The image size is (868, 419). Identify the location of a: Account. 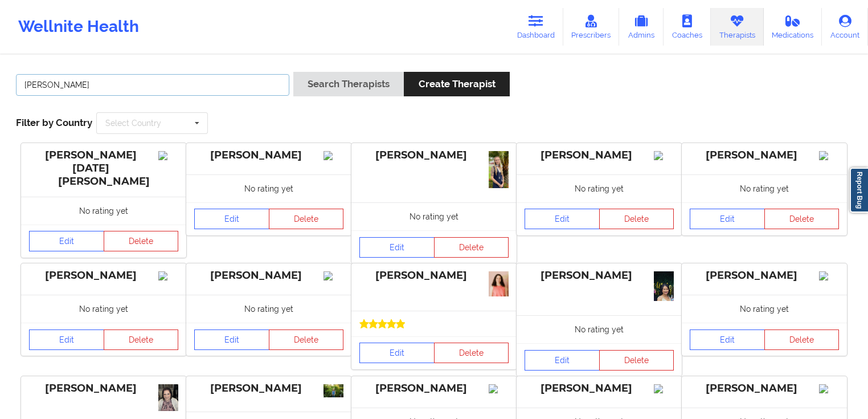
(845, 27).